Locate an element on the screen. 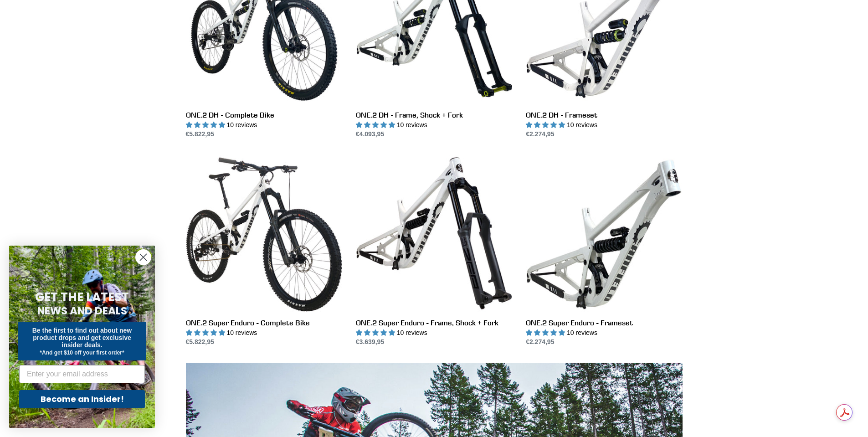  button: Close dialog is located at coordinates (143, 257).